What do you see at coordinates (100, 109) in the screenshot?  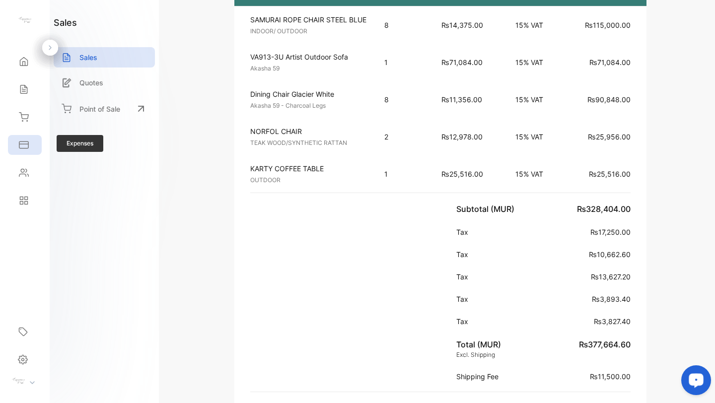 I see `p: Point of Sale` at bounding box center [100, 109].